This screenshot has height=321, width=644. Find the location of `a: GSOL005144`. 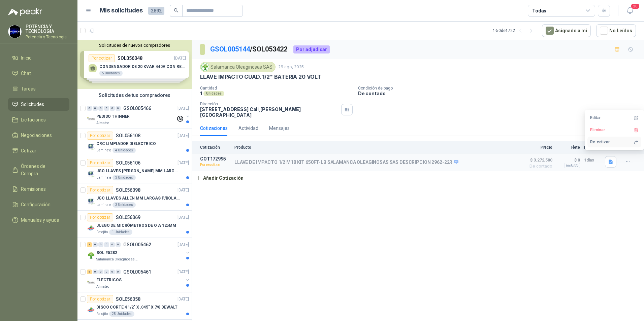

a: GSOL005144 is located at coordinates (230, 49).